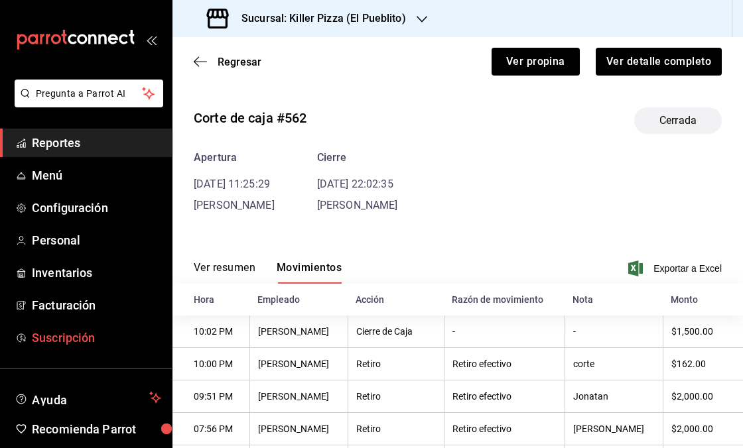 Image resolution: width=743 pixels, height=448 pixels. What do you see at coordinates (239, 62) in the screenshot?
I see `span: Regresar` at bounding box center [239, 62].